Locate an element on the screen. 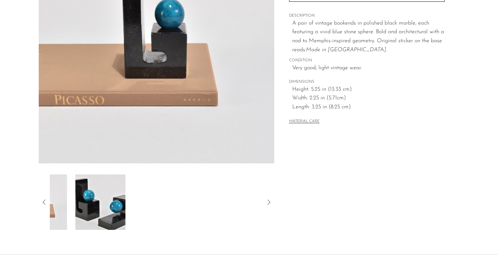  span: Width: 2.25 in (5.71cm) is located at coordinates (368, 98).